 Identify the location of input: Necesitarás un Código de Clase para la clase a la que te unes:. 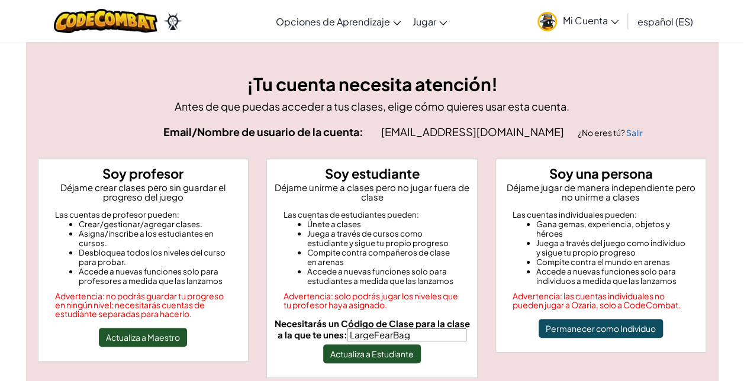
(407, 335).